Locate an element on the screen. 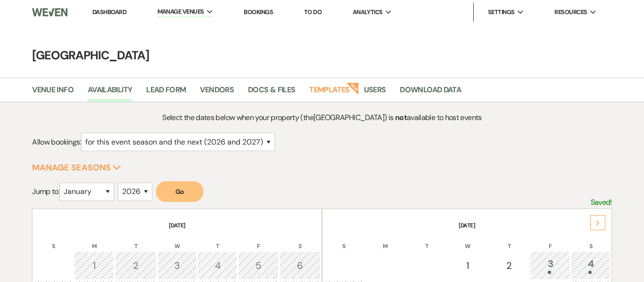 The height and width of the screenshot is (282, 644). button: Manage Seasons is located at coordinates (76, 167).